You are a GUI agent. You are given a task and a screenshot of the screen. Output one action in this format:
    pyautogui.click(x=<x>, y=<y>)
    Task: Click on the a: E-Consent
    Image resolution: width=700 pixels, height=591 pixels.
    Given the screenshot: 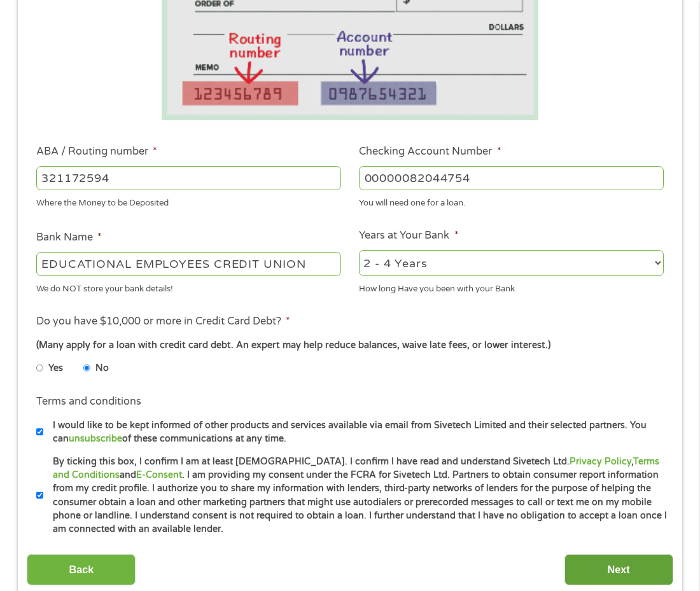 What is the action you would take?
    pyautogui.click(x=159, y=475)
    